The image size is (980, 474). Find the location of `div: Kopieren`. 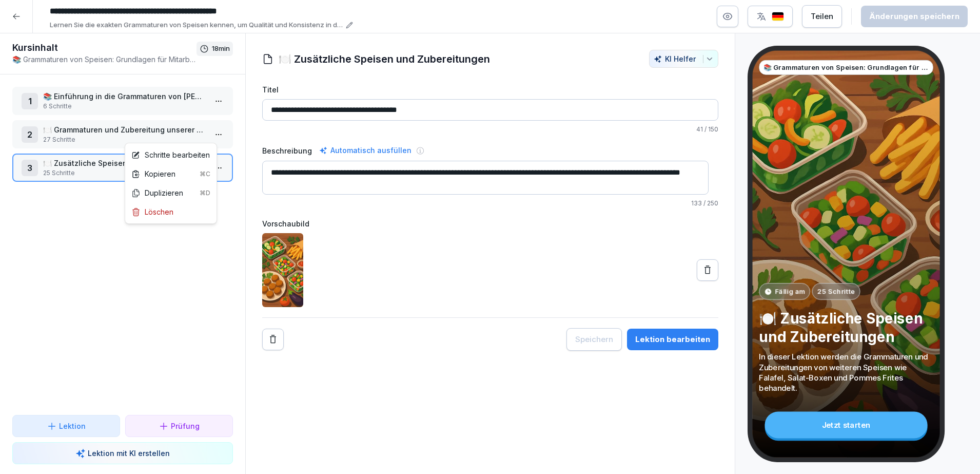

div: Kopieren is located at coordinates (171, 174).